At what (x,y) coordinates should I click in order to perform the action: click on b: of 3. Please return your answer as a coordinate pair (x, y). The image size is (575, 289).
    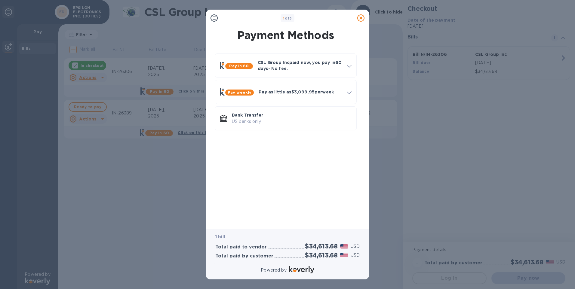
    Looking at the image, I should click on (287, 18).